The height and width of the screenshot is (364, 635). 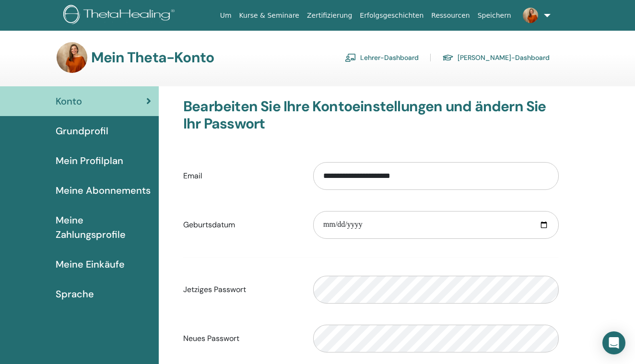 What do you see at coordinates (269, 15) in the screenshot?
I see `a: Kurse & Seminare` at bounding box center [269, 15].